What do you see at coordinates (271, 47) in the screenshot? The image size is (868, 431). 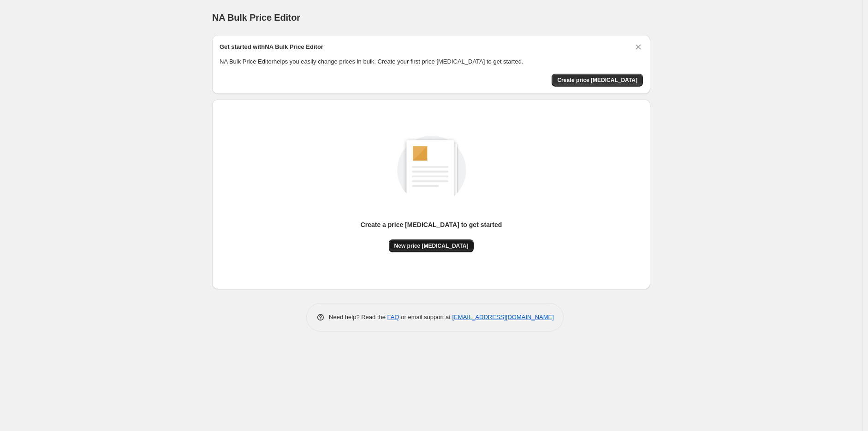 I see `h2: Get started with NA Bulk Price Editor` at bounding box center [271, 47].